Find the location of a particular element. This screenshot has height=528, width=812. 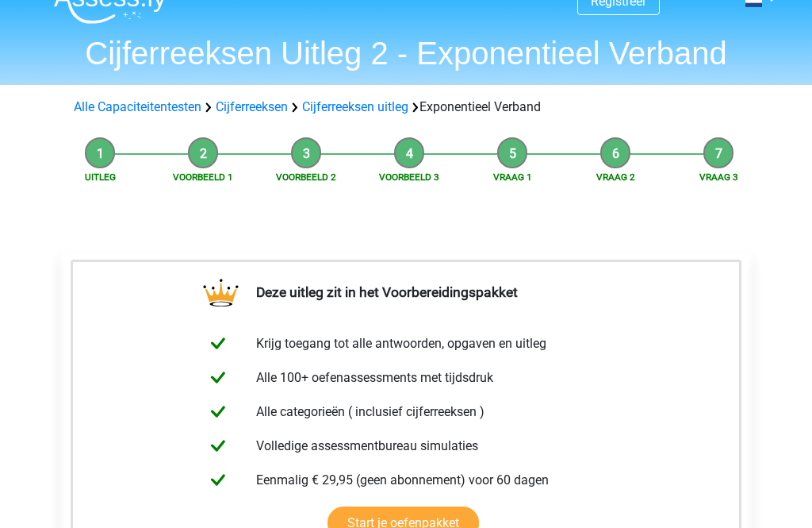

a: Alle Capaciteitentesten is located at coordinates (137, 106).